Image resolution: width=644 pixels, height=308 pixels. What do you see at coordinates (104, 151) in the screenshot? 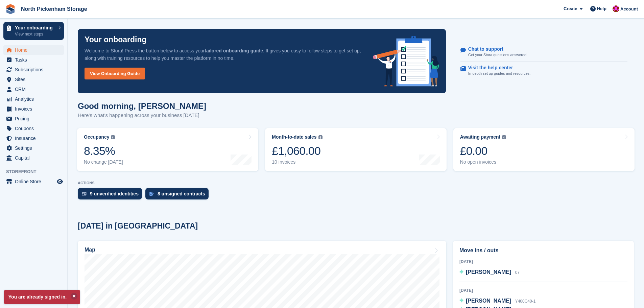
I see `div: 8.35%` at bounding box center [104, 151].